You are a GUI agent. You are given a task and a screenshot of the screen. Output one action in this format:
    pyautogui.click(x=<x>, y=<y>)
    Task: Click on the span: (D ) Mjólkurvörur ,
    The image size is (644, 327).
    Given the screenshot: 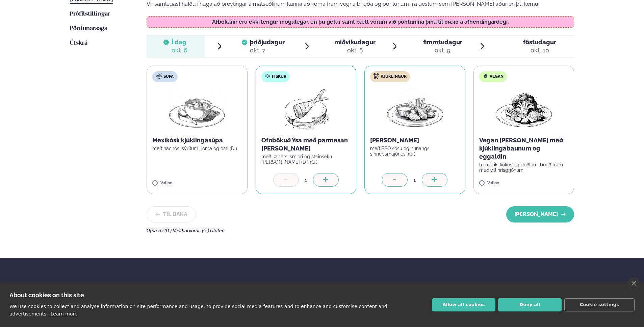 What is the action you would take?
    pyautogui.click(x=183, y=231)
    